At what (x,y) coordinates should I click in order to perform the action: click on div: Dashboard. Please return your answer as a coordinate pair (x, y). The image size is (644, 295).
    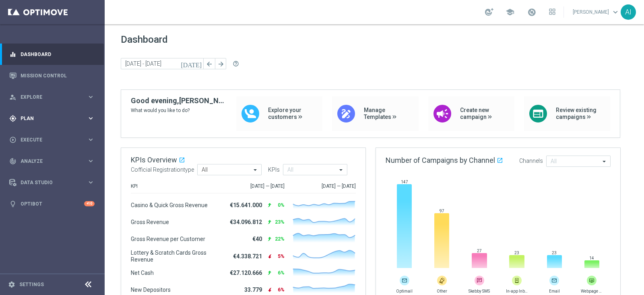
    Looking at the image, I should click on (52, 54).